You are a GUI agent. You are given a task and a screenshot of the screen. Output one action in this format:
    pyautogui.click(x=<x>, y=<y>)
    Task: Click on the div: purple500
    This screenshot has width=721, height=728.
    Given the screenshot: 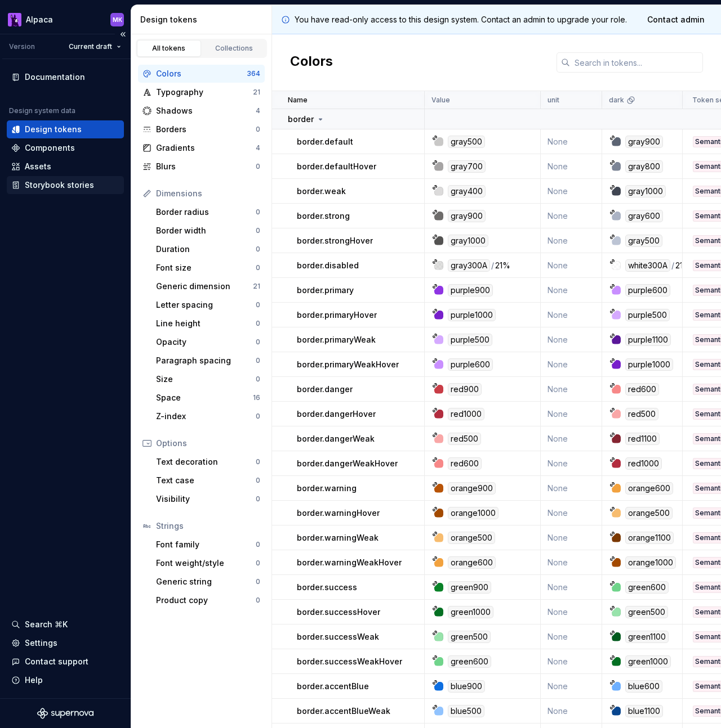 What is the action you would take?
    pyautogui.click(x=647, y=315)
    